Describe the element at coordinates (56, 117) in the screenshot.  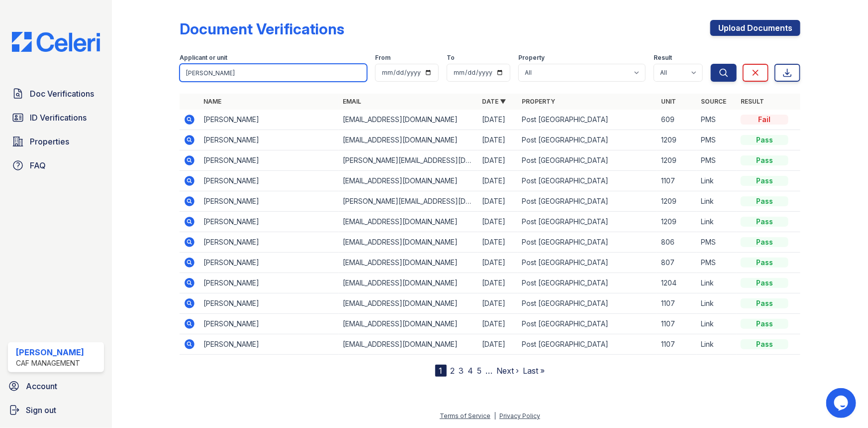
I see `a: ID Verifications` at that location.